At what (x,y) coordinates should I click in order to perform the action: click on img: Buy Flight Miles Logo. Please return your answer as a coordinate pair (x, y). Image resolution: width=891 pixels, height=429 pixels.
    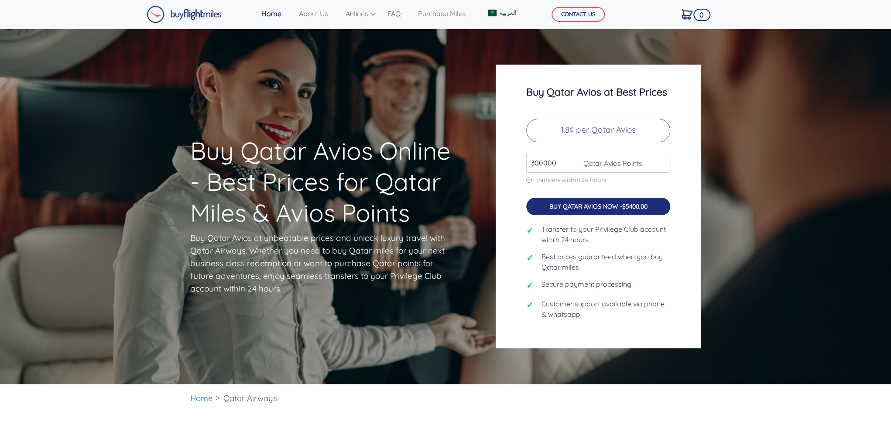
    Looking at the image, I should click on (184, 14).